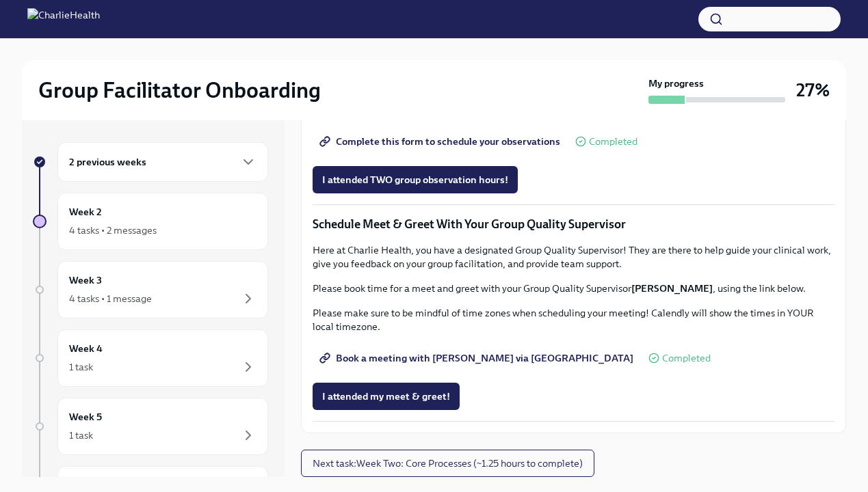  I want to click on h2: Group Facilitator Onboarding, so click(179, 90).